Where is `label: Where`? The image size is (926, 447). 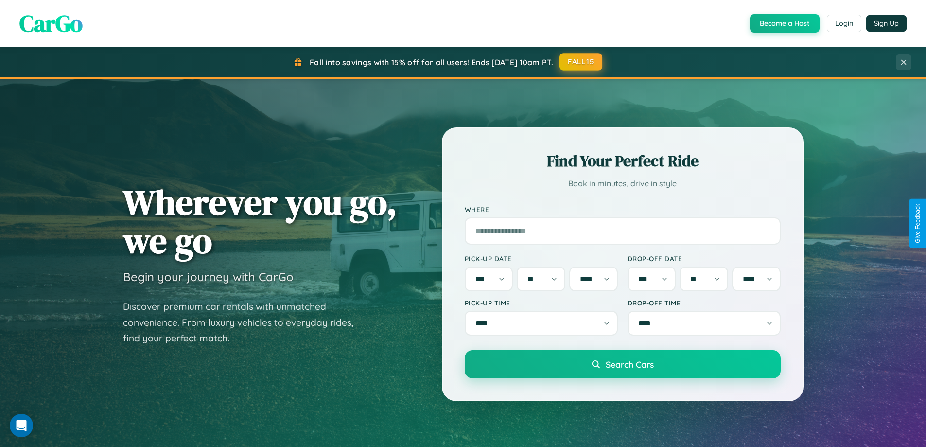 label: Where is located at coordinates (623, 209).